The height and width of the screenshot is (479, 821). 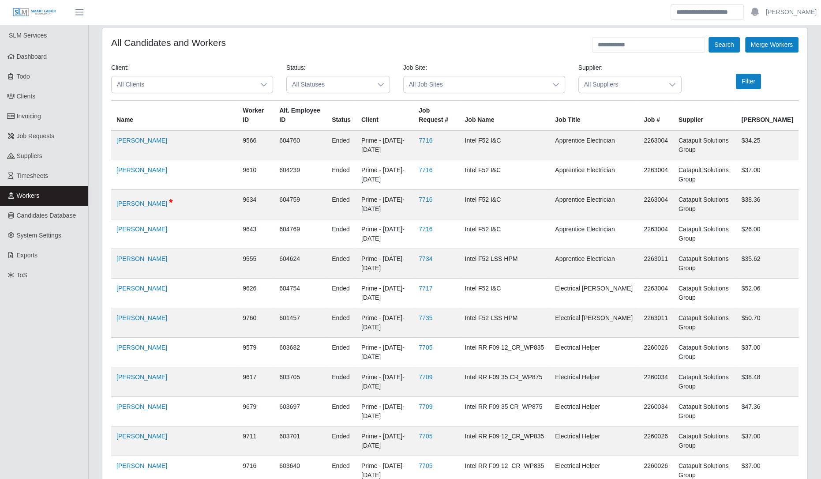 What do you see at coordinates (255, 411) in the screenshot?
I see `td: 9679` at bounding box center [255, 411].